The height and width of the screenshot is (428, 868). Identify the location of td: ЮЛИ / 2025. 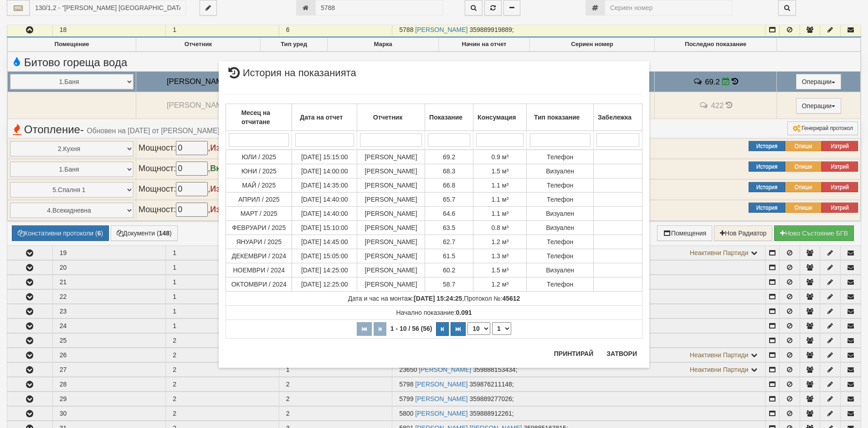
(259, 157).